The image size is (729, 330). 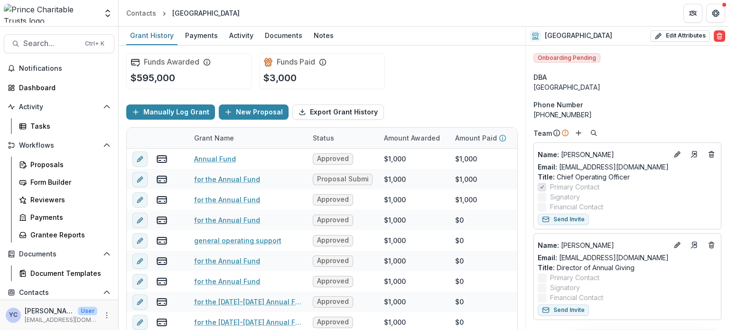 I want to click on p: Director of Annual Giving, so click(x=628, y=267).